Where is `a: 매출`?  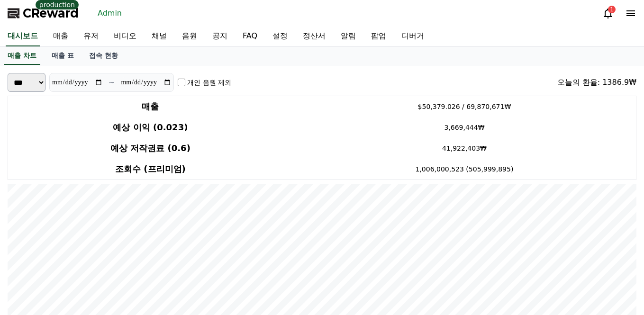
a: 매출 is located at coordinates (61, 37).